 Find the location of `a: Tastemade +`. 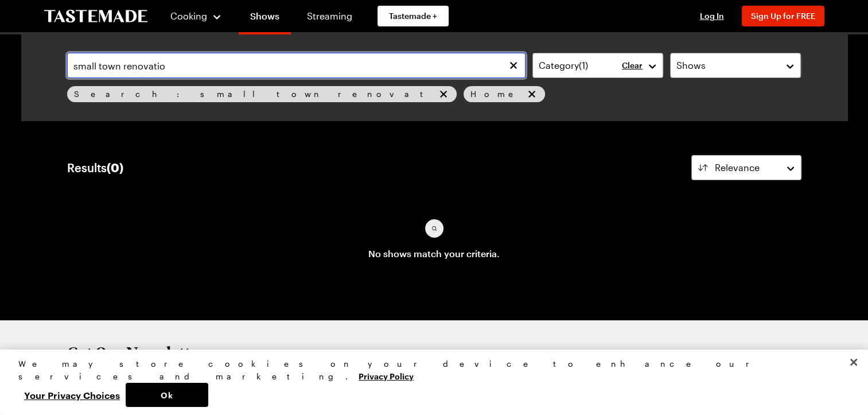

a: Tastemade + is located at coordinates (413, 16).